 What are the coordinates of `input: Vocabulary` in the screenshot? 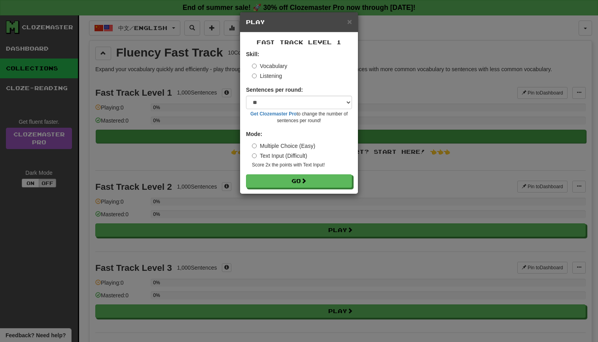 It's located at (254, 66).